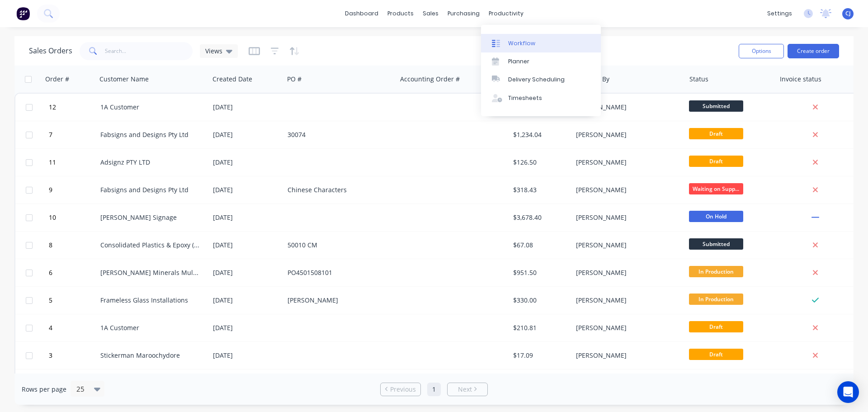 The image size is (868, 412). I want to click on div: Customer Name, so click(124, 79).